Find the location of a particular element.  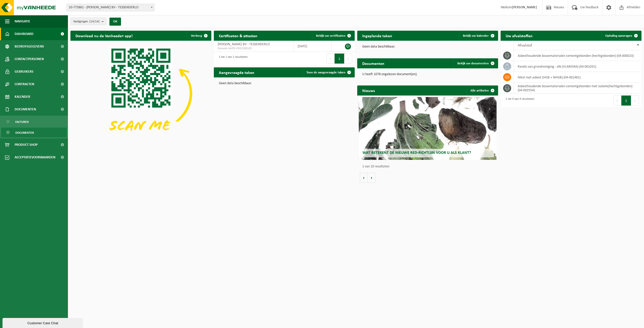

td: residu van grondreiniging - slib (VLAREMA) (04-001031) is located at coordinates (578, 66).